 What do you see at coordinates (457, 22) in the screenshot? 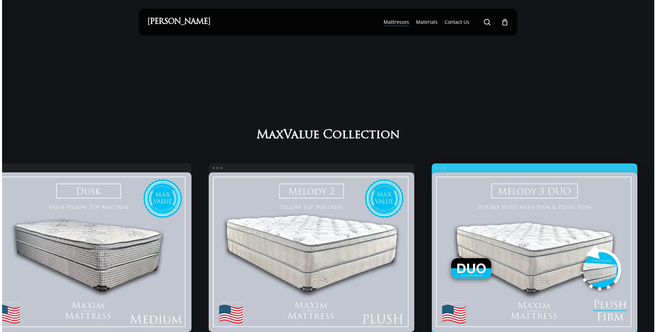
I see `span: Contact Us` at bounding box center [457, 22].